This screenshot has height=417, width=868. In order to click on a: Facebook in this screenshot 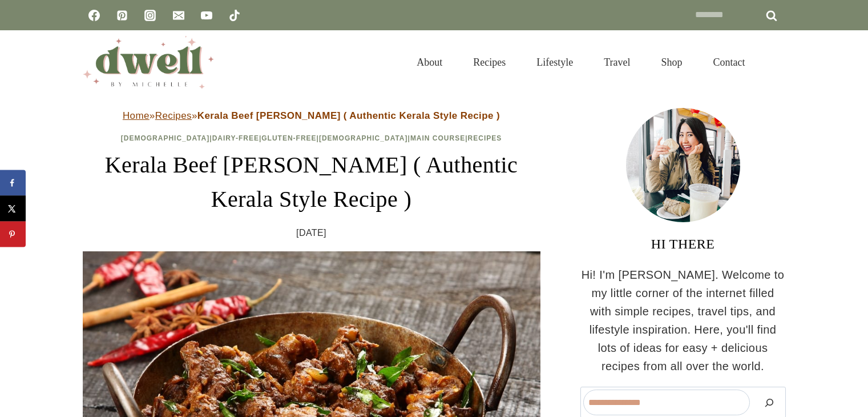, I will do `click(94, 16)`.